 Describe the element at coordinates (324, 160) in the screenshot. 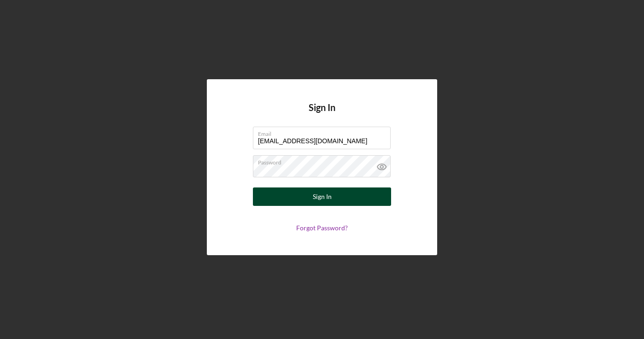

I see `label: Password` at that location.